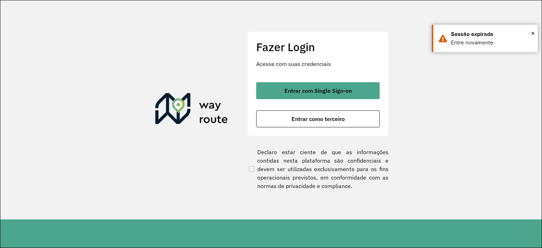 The width and height of the screenshot is (542, 248). Describe the element at coordinates (192, 110) in the screenshot. I see `img: Roteirizador AmbevTech` at that location.